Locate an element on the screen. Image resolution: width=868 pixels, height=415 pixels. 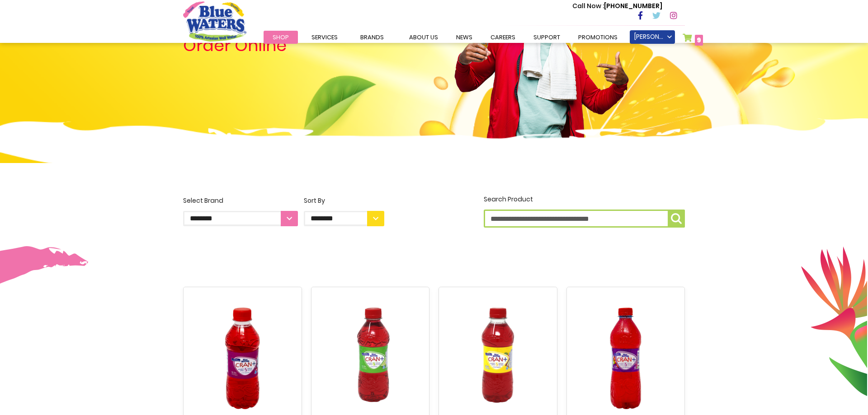
span: Call Now : is located at coordinates (588, 5).